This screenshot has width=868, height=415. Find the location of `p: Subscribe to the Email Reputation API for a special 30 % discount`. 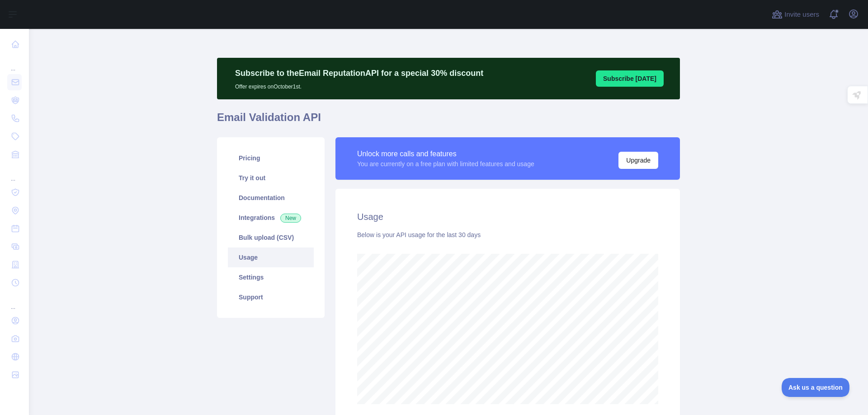

p: Subscribe to the Email Reputation API for a special 30 % discount is located at coordinates (359, 73).